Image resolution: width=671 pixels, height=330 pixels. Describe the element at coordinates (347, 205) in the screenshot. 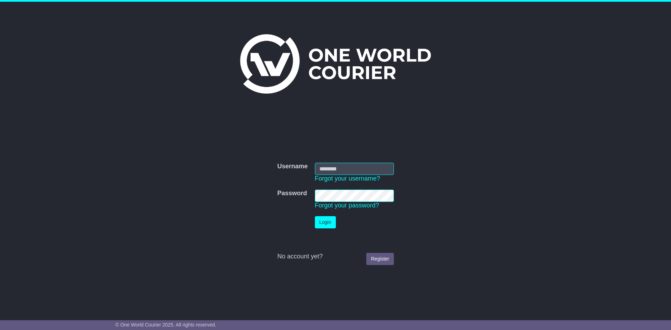

I see `a: Forgot your password?` at that location.